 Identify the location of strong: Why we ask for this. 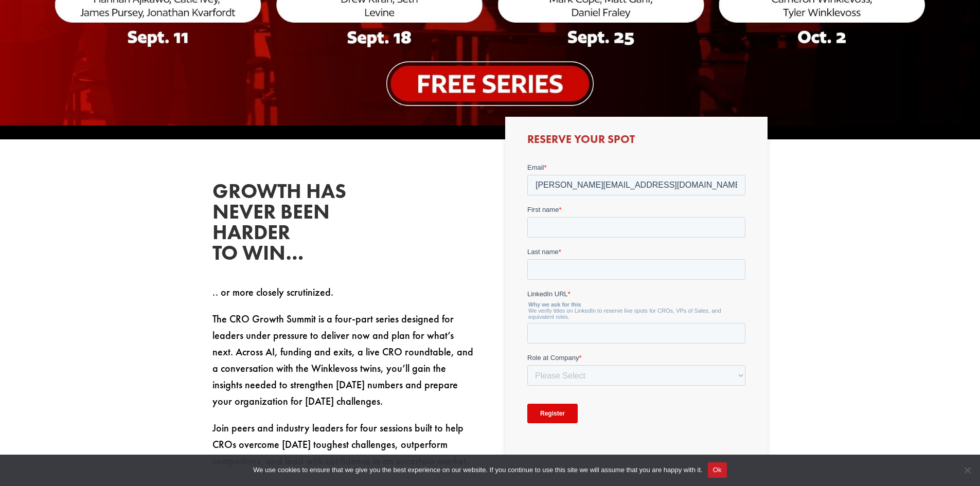
(28, 142).